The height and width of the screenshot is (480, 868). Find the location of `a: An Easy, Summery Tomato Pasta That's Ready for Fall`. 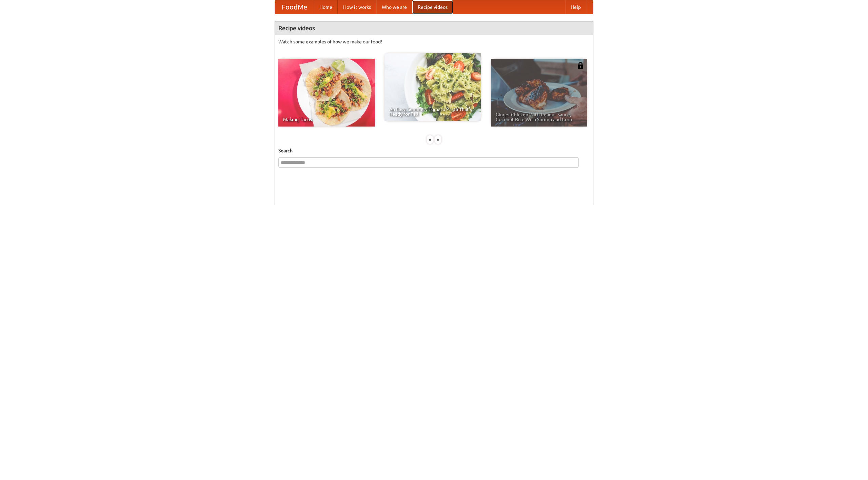

a: An Easy, Summery Tomato Pasta That's Ready for Fall is located at coordinates (432, 87).